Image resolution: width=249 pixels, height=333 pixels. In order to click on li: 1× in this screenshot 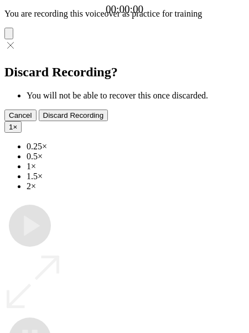, I will do `click(136, 167)`.